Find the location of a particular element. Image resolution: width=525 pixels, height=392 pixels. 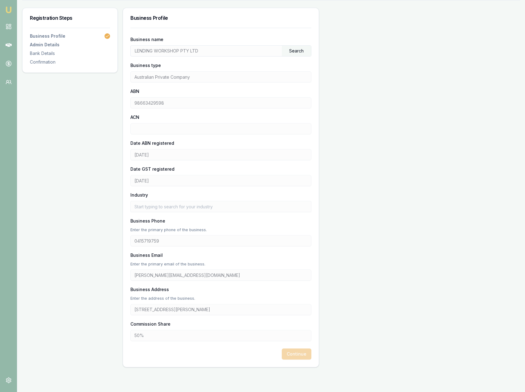

label: ACN is located at coordinates (135, 117).